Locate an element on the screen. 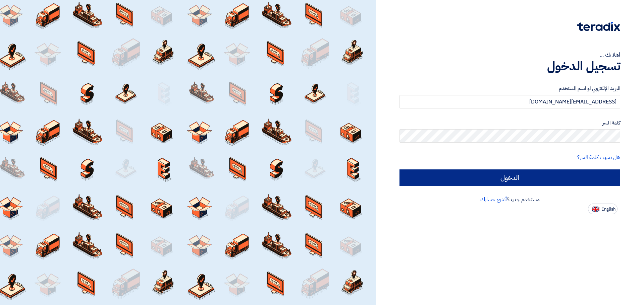  span: English is located at coordinates (608, 209).